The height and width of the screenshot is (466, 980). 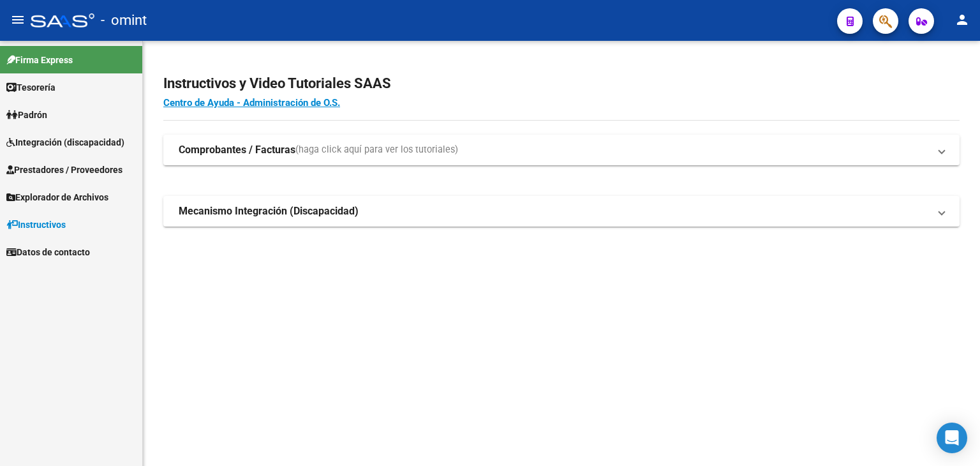 What do you see at coordinates (64, 169) in the screenshot?
I see `span: Prestadores / Proveedores` at bounding box center [64, 169].